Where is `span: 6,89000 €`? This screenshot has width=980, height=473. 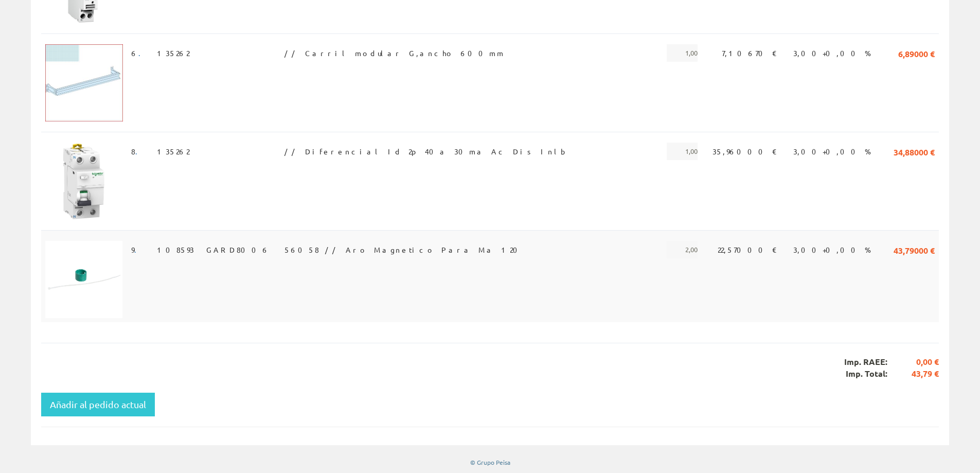 span: 6,89000 € is located at coordinates (916, 53).